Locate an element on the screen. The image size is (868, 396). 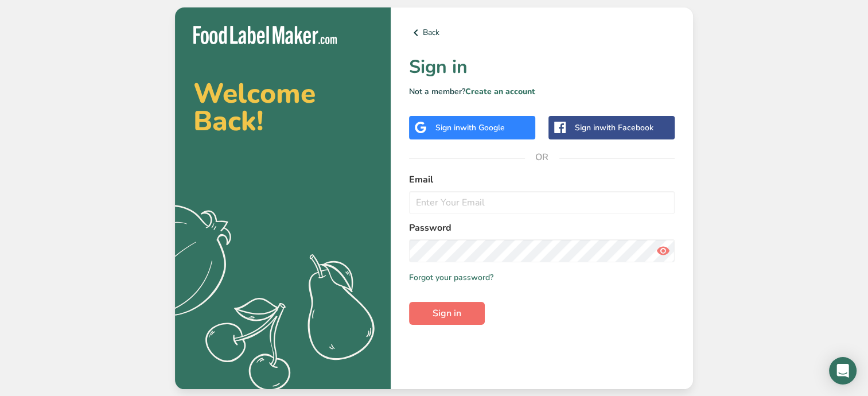
p: Not a member? is located at coordinates (541, 91).